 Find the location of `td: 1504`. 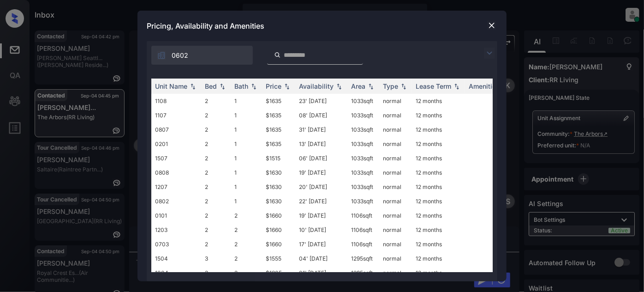

td: 1504 is located at coordinates (176, 258).